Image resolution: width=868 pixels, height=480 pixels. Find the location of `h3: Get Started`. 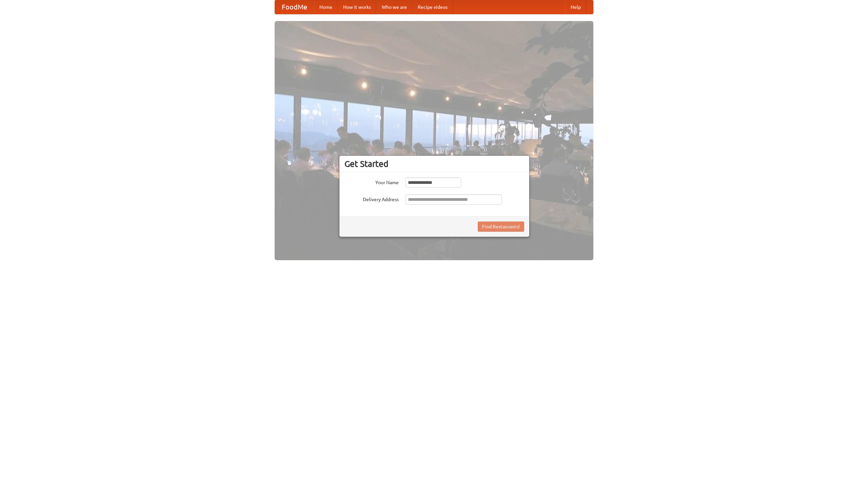

h3: Get Started is located at coordinates (434, 164).